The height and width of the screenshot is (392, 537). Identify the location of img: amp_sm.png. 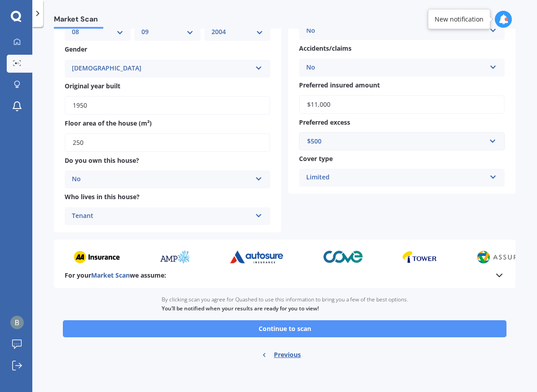
(174, 257).